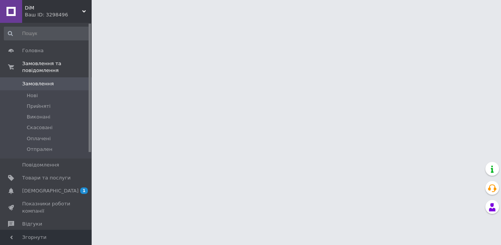 The width and height of the screenshot is (501, 245). I want to click on span: Замовлення, so click(38, 84).